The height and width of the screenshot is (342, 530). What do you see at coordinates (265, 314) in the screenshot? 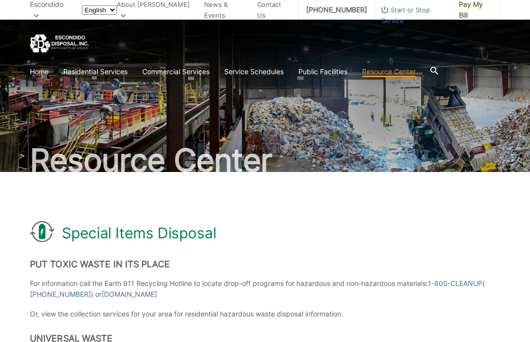
I see `p: Or, view the collection services for your area for residential hazardous waste disposal information.` at bounding box center [265, 314].